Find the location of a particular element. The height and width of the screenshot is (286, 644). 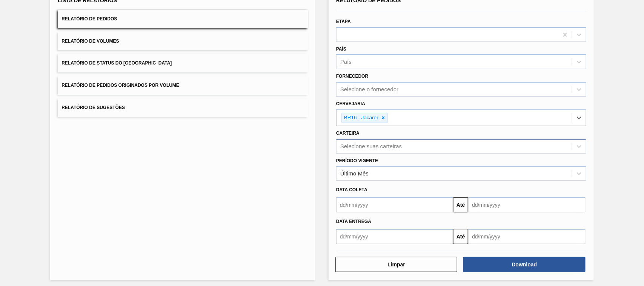

span: Relatório de Volumes is located at coordinates (90, 41).